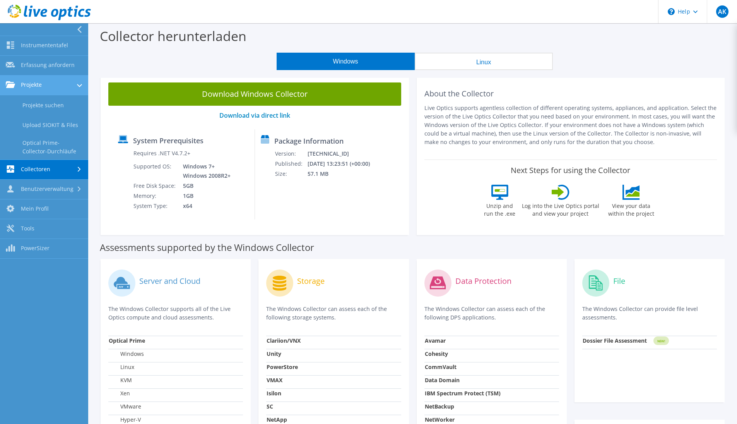 The image size is (737, 424). Describe the element at coordinates (346, 61) in the screenshot. I see `button: Windows` at that location.